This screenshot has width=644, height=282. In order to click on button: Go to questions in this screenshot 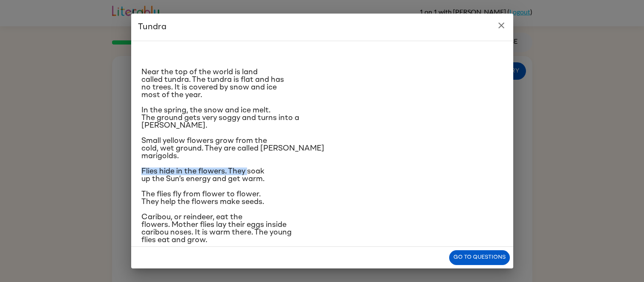, I will do `click(479, 258)`.